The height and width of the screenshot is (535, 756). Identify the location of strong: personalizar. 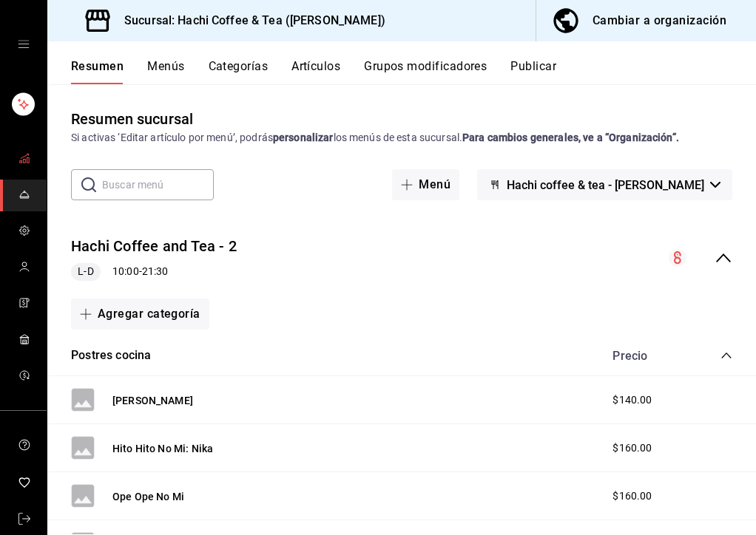
(304, 138).